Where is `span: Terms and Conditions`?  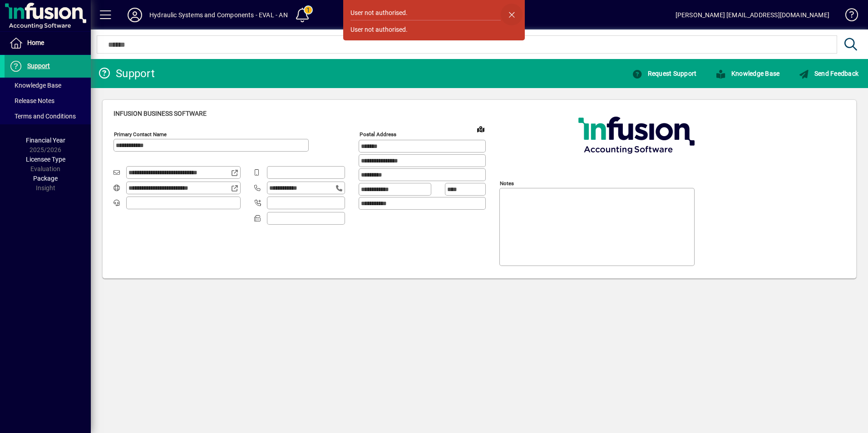 span: Terms and Conditions is located at coordinates (43, 116).